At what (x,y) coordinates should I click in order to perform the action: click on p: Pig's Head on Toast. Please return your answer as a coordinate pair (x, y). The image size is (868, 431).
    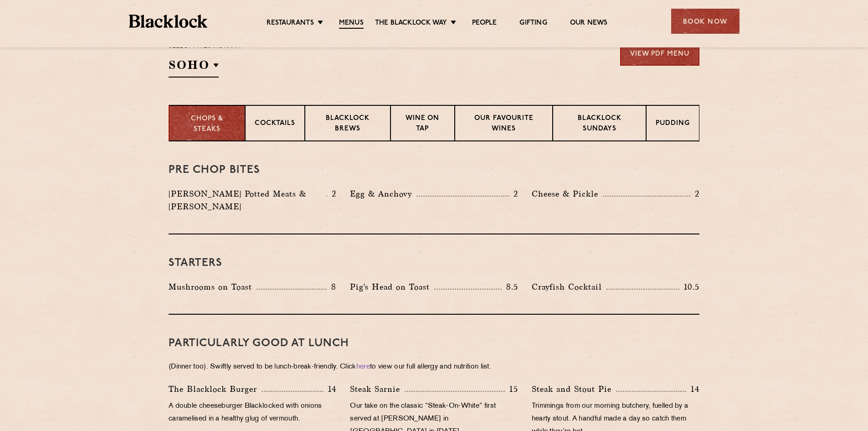
    Looking at the image, I should click on (392, 287).